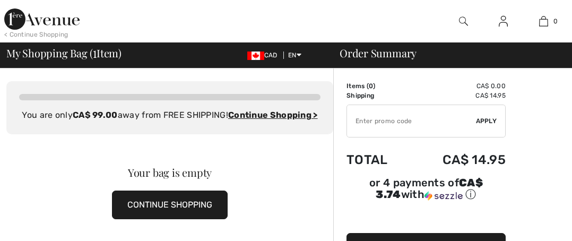 This screenshot has width=572, height=241. What do you see at coordinates (426, 189) in the screenshot?
I see `div: or 4 payments of with` at bounding box center [426, 189].